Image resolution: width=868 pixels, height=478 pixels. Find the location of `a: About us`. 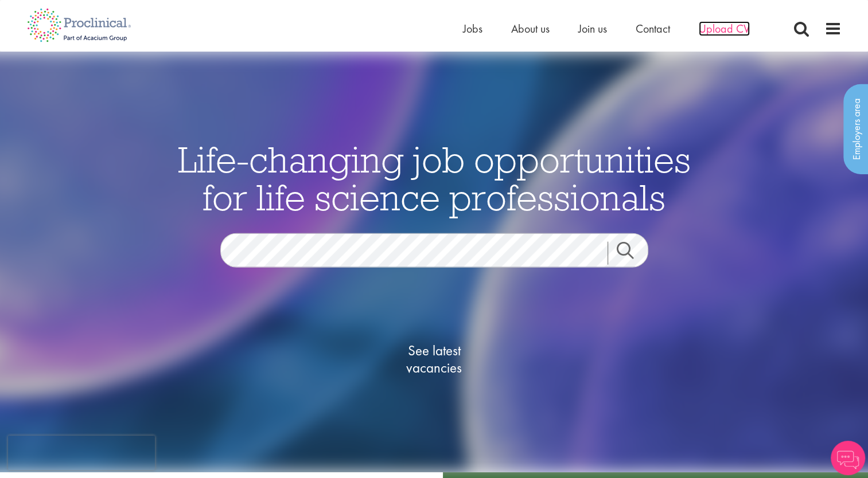

a: About us is located at coordinates (530, 28).